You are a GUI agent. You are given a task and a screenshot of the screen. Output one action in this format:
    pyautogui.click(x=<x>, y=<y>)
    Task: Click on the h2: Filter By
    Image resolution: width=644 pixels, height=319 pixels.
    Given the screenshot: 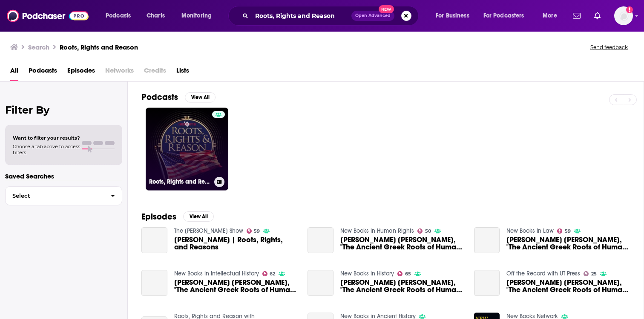 What is the action you would take?
    pyautogui.click(x=63, y=110)
    